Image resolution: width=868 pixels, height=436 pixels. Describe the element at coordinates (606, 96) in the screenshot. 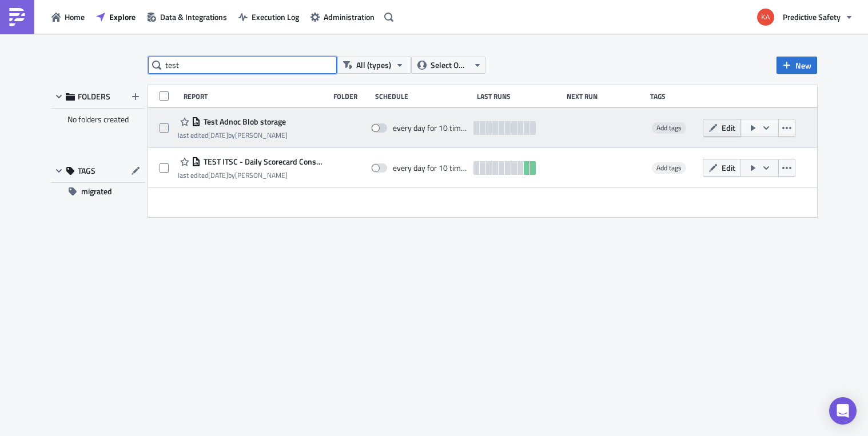

I see `div: Next Run` at that location.